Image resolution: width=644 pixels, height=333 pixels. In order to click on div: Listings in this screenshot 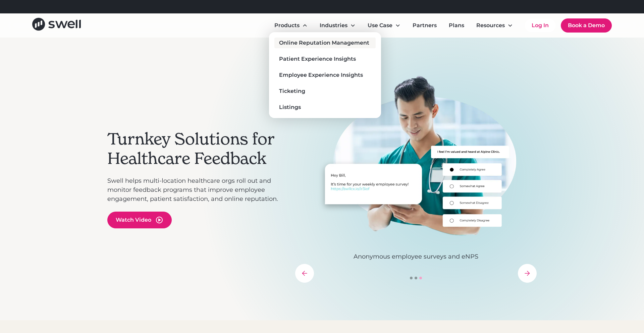, I will do `click(290, 107)`.